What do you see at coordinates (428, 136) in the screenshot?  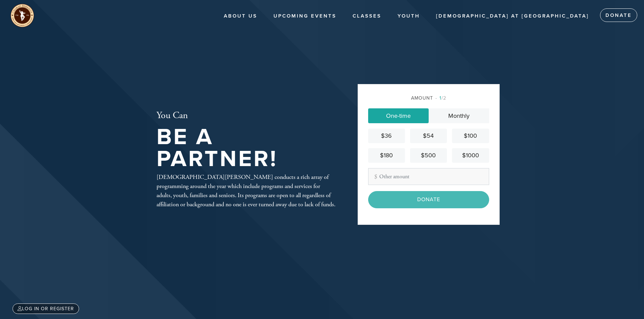 I see `div: $54` at bounding box center [428, 136].